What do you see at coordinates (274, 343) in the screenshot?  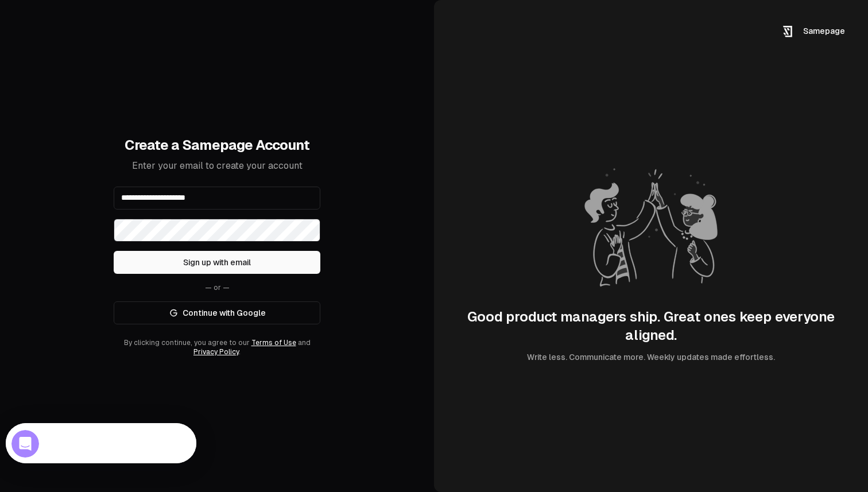 I see `a: Terms of Use` at bounding box center [274, 343].